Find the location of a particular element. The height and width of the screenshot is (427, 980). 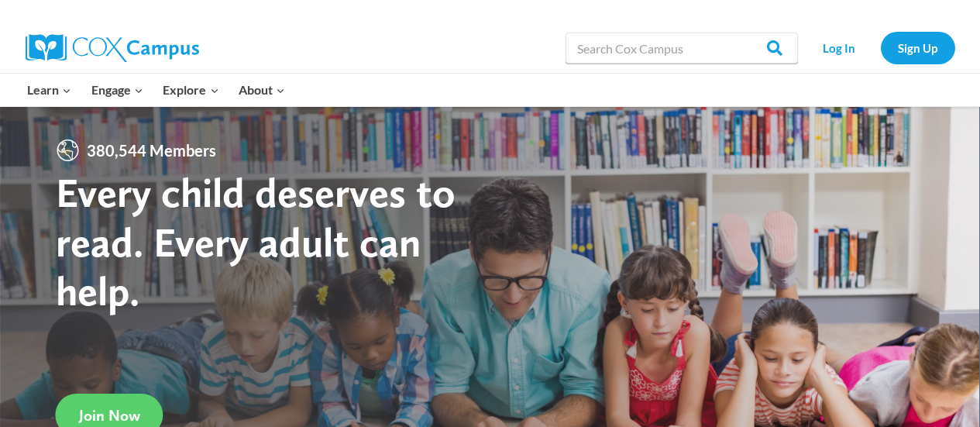

span: About is located at coordinates (261, 90).